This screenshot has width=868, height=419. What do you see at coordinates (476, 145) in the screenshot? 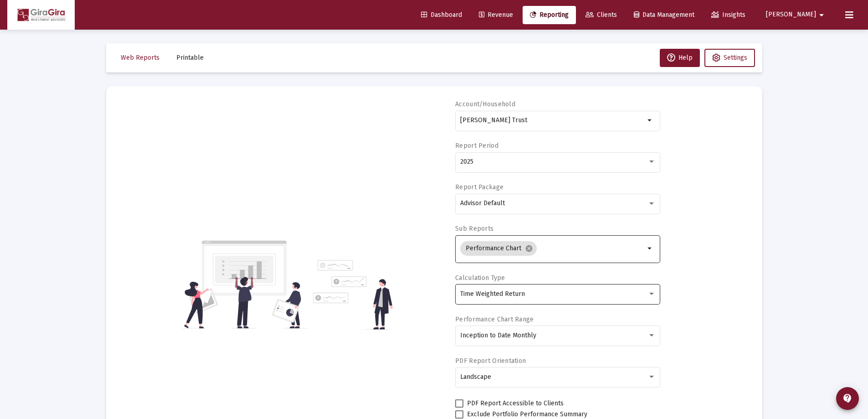
I see `label: Report Period` at bounding box center [476, 145].